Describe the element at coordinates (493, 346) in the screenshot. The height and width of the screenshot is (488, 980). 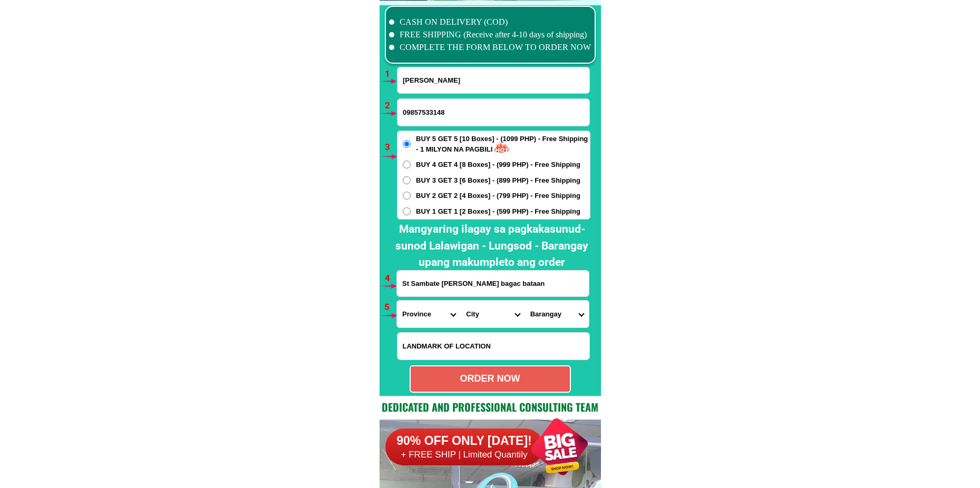
I see `input: Input LANDMARKOFLOCATION` at that location.